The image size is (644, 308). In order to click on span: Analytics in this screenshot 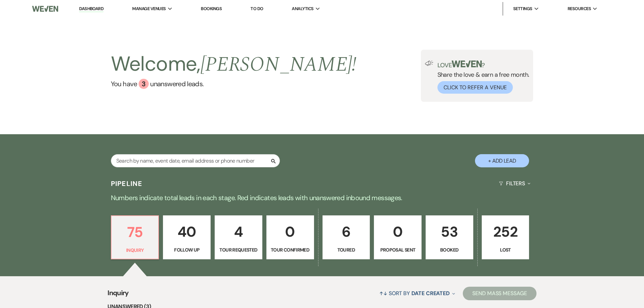, I will do `click(303, 9)`.